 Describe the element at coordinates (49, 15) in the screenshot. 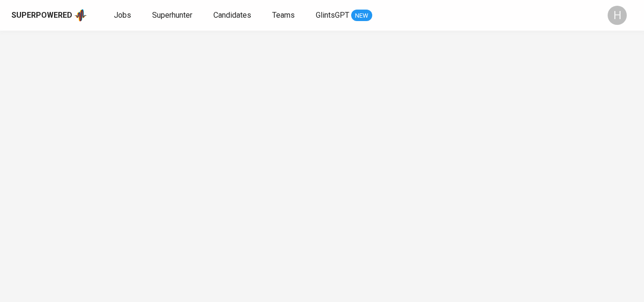

I see `a: Superpoweredapp logo` at that location.